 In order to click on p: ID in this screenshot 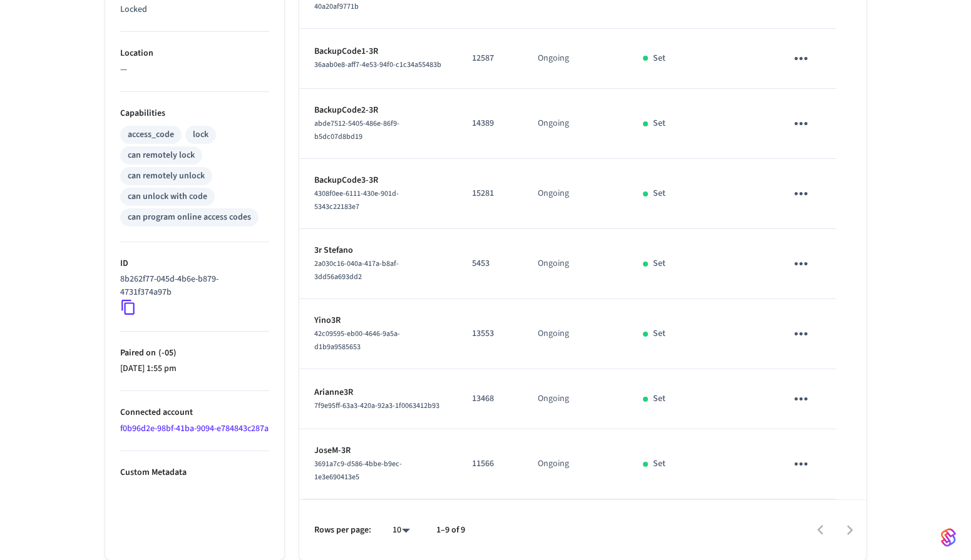, I will do `click(195, 264)`.